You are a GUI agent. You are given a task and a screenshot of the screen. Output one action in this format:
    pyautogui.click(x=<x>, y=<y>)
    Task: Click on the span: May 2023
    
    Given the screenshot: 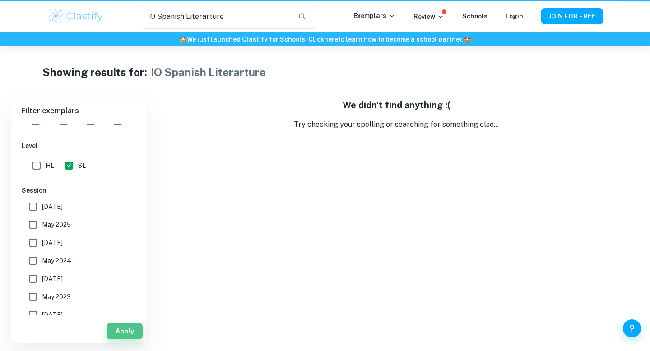 What is the action you would take?
    pyautogui.click(x=56, y=297)
    